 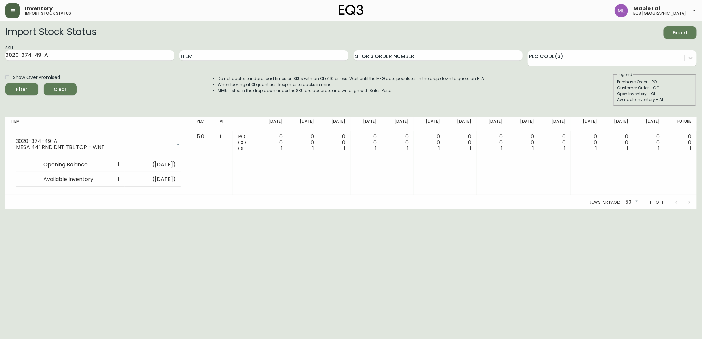 I want to click on td: Available Inventory, so click(x=71, y=179).